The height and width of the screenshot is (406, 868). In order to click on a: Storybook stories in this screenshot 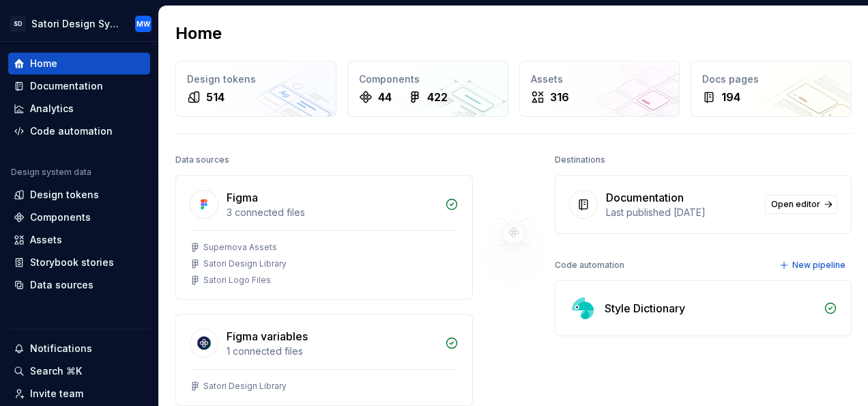, I will do `click(79, 262)`.